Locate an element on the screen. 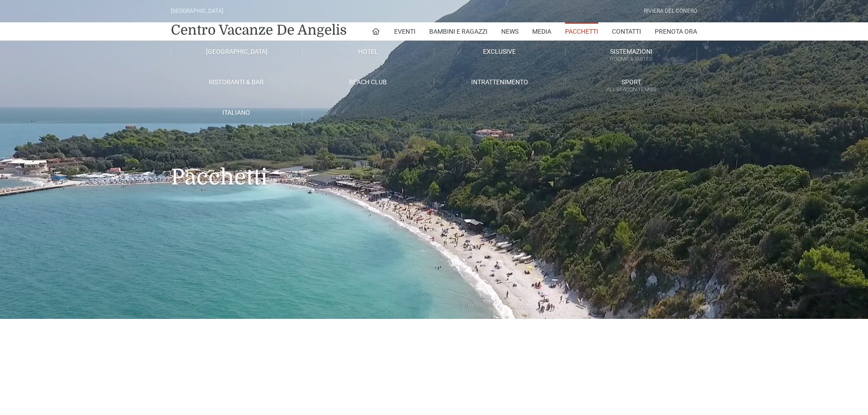 The width and height of the screenshot is (868, 415). a: Pacchetti is located at coordinates (581, 31).